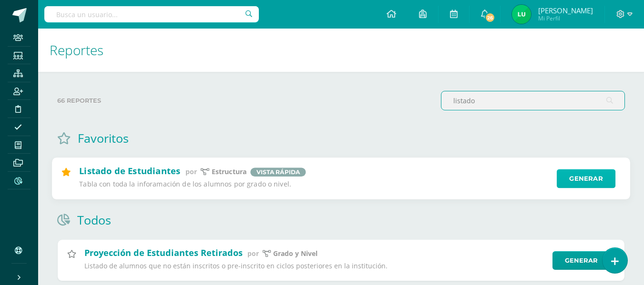  Describe the element at coordinates (103, 138) in the screenshot. I see `h1: Favoritos` at that location.